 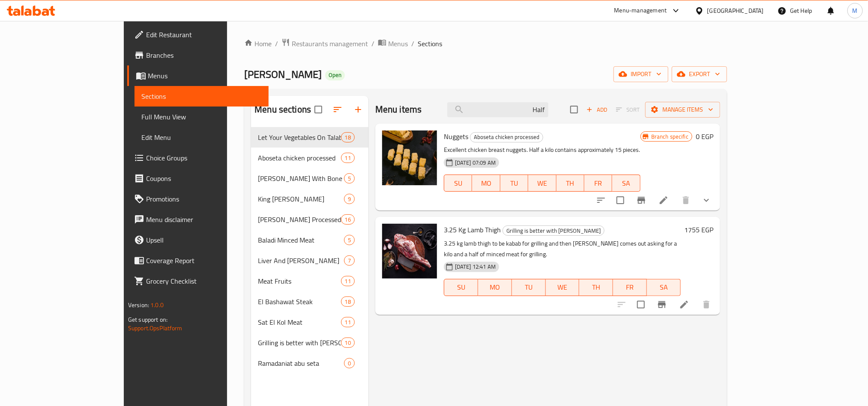 What do you see at coordinates (318, 110) in the screenshot?
I see `span: Select all sections` at bounding box center [318, 110].